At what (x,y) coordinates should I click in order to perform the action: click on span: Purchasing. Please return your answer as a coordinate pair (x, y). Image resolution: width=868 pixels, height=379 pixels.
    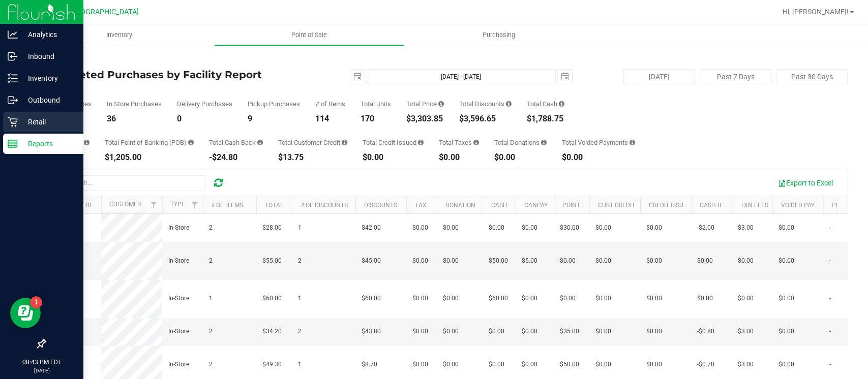
    Looking at the image, I should click on (499, 35).